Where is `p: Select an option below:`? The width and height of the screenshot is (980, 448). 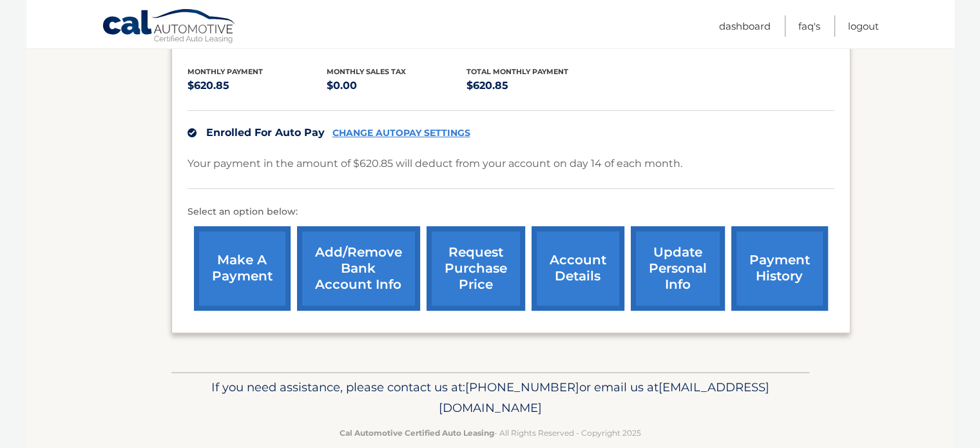 p: Select an option below: is located at coordinates (511, 212).